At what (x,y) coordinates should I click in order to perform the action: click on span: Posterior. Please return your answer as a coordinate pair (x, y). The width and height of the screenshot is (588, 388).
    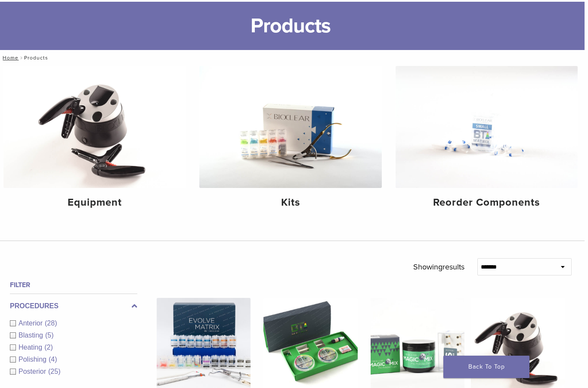
    Looking at the image, I should click on (33, 371).